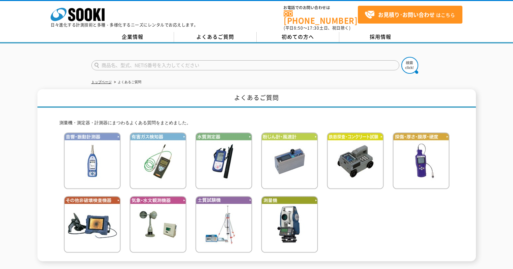 This screenshot has height=269, width=513. I want to click on img: 粉じん計・風速計, so click(289, 161).